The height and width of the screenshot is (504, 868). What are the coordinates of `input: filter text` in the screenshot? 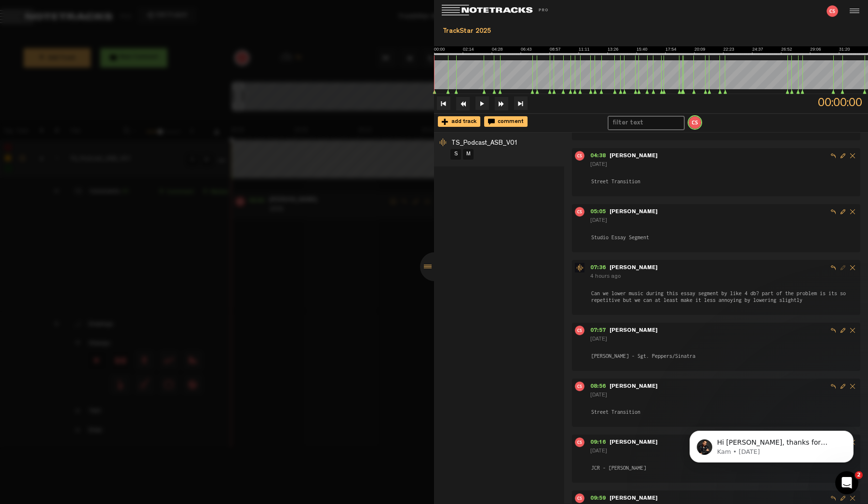 It's located at (641, 123).